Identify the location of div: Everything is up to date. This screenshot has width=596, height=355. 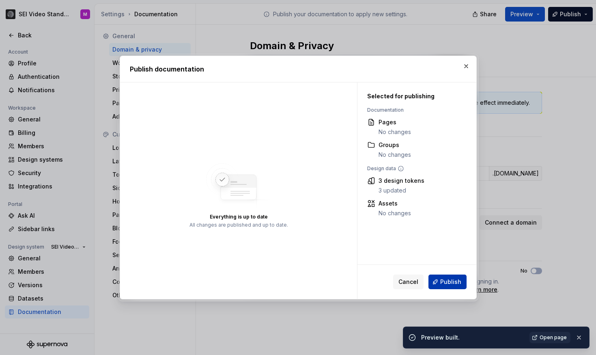
(238, 217).